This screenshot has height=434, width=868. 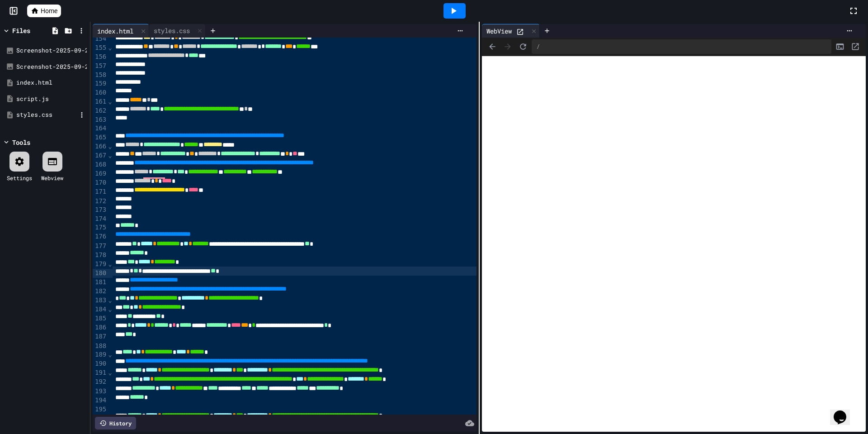 What do you see at coordinates (100, 328) in the screenshot?
I see `div: 186` at bounding box center [100, 328].